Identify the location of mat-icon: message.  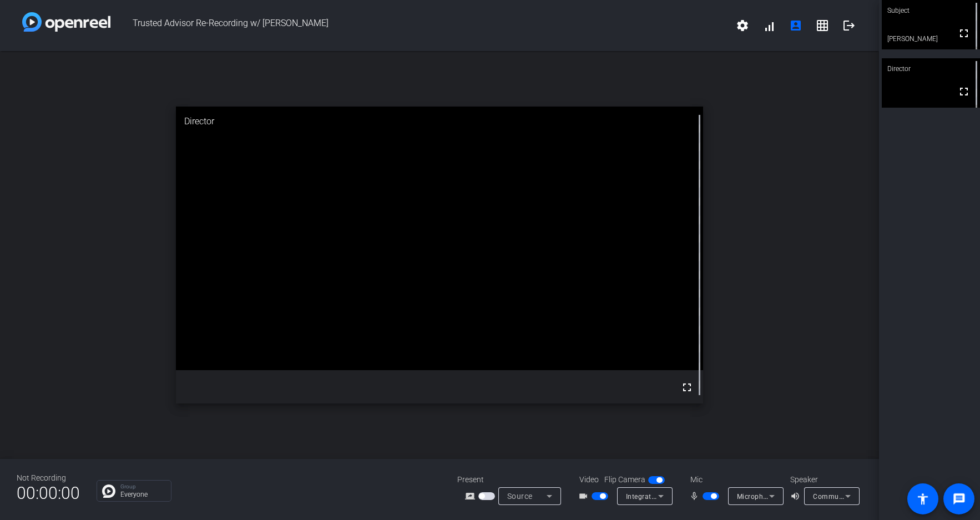
(958, 499).